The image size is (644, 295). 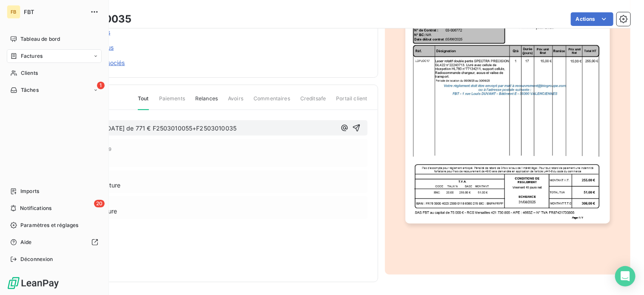 What do you see at coordinates (236, 102) in the screenshot?
I see `span: Avoirs` at bounding box center [236, 102].